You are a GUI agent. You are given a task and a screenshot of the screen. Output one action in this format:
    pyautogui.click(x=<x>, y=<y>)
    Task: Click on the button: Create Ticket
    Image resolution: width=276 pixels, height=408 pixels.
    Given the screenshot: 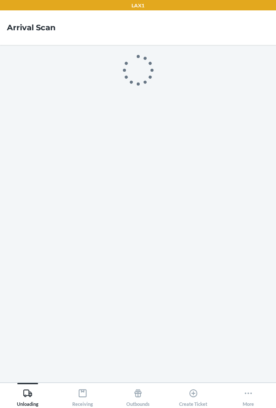 What is the action you would take?
    pyautogui.click(x=193, y=395)
    